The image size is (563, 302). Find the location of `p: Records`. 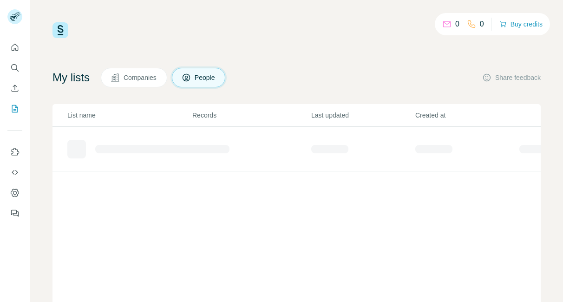

p: Records is located at coordinates (251, 115).